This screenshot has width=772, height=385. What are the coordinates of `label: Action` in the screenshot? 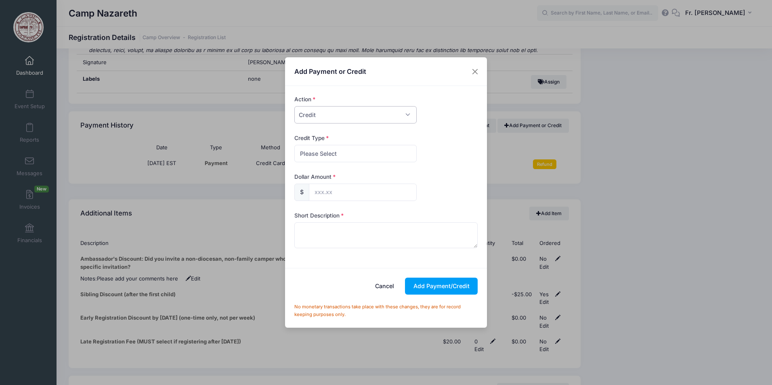 It's located at (305, 99).